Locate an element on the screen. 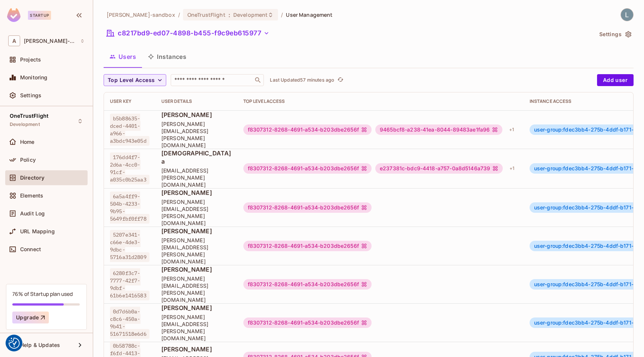 This screenshot has width=644, height=357. button: Users is located at coordinates (122, 57).